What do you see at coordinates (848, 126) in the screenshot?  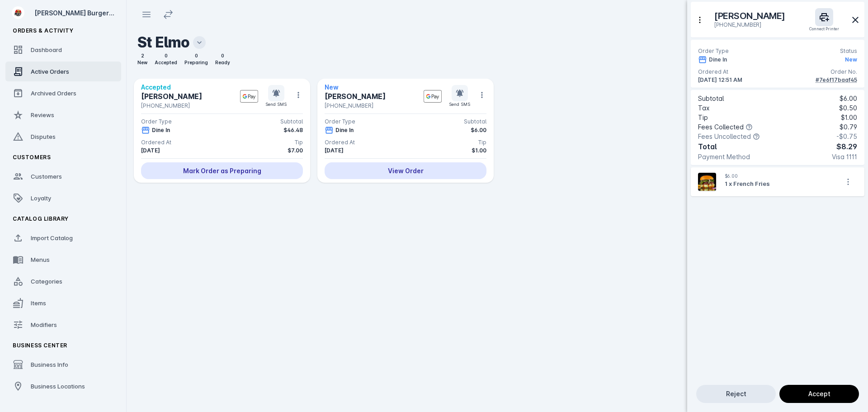 I see `span: $0.79` at bounding box center [848, 126].